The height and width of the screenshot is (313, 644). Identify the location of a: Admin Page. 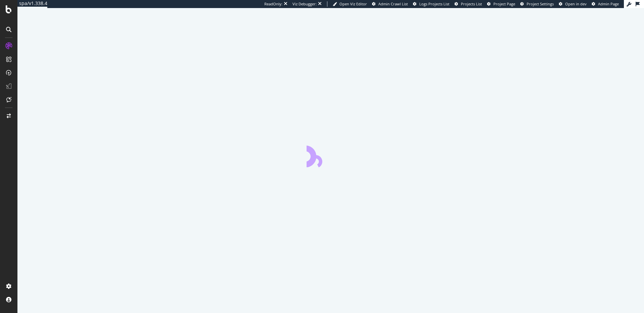
(605, 4).